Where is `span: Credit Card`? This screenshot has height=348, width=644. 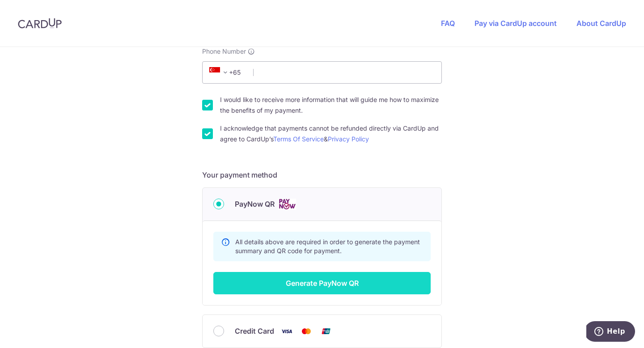
span: Credit Card is located at coordinates (254, 331).